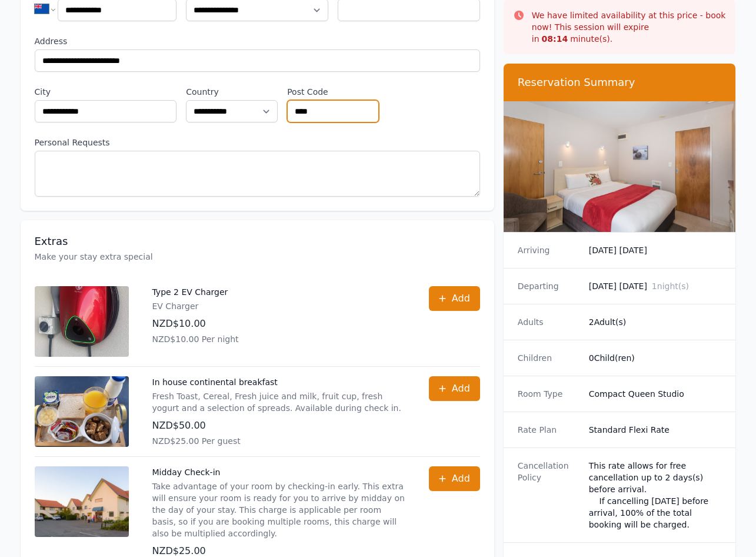 The width and height of the screenshot is (756, 557). I want to click on dd: 2 Adult(s), so click(655, 322).